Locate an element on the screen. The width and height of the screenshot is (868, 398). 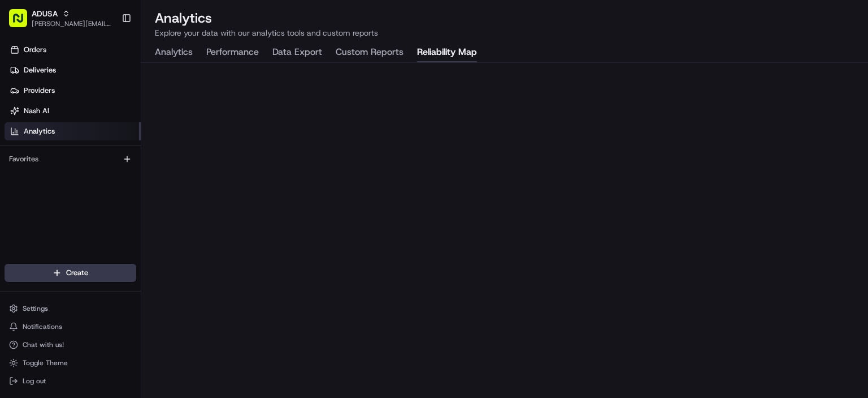
span: Deliveries is located at coordinates (40, 70).